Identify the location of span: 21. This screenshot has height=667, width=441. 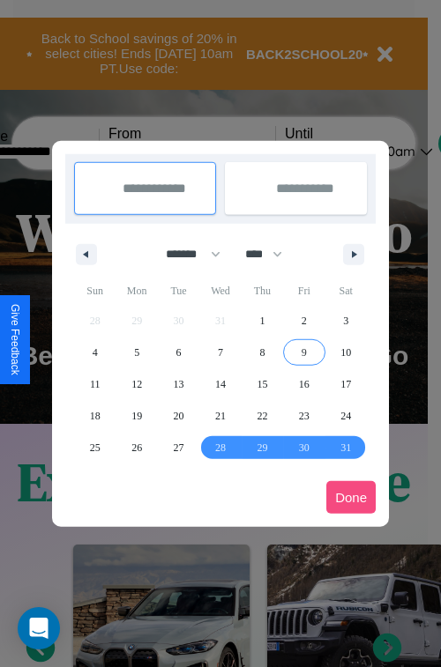
(220, 416).